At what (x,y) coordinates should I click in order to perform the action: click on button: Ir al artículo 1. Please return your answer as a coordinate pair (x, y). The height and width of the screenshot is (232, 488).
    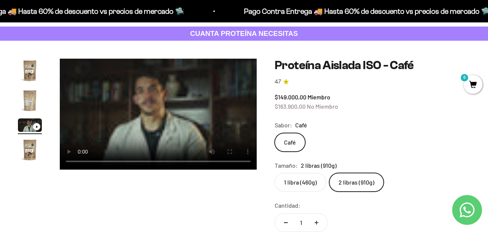
    Looking at the image, I should click on (30, 72).